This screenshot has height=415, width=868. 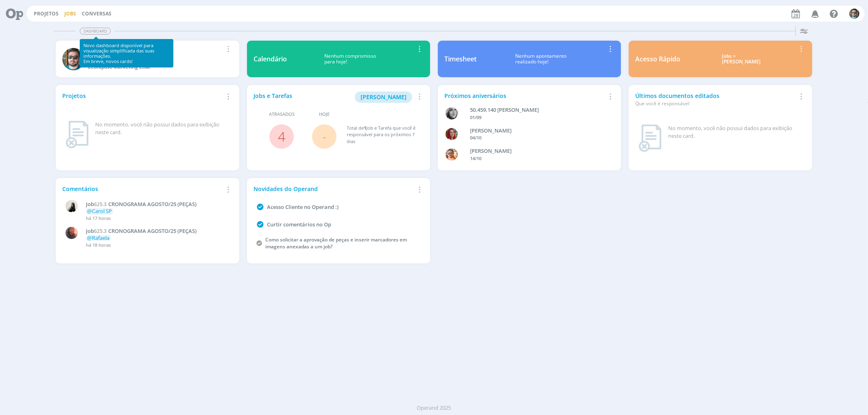 I want to click on img: V, so click(x=452, y=154).